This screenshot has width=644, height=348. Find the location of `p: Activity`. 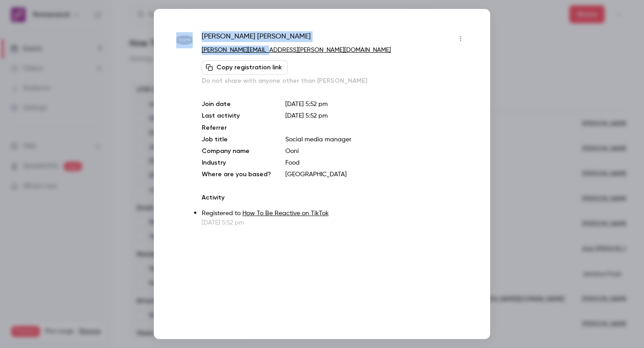

p: Activity is located at coordinates (335, 198).